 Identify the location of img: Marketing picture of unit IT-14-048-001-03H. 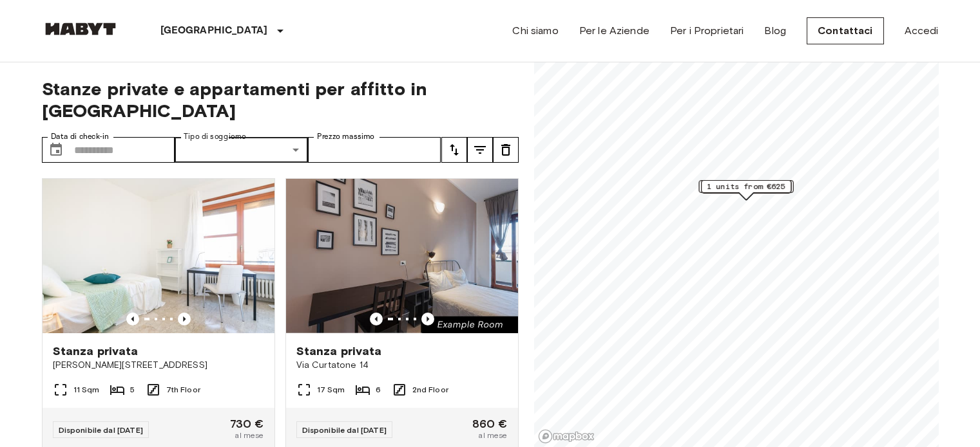
(158, 256).